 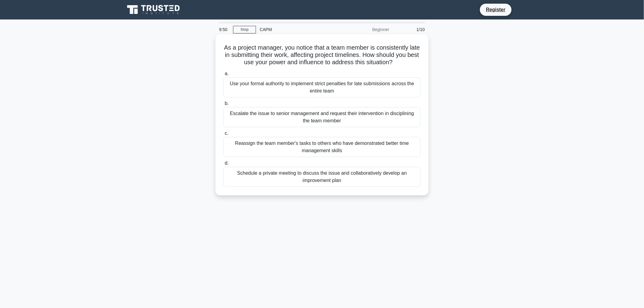 I want to click on div: Reassign the team member's tasks to others who have demonstrated better time management skills, so click(x=322, y=147).